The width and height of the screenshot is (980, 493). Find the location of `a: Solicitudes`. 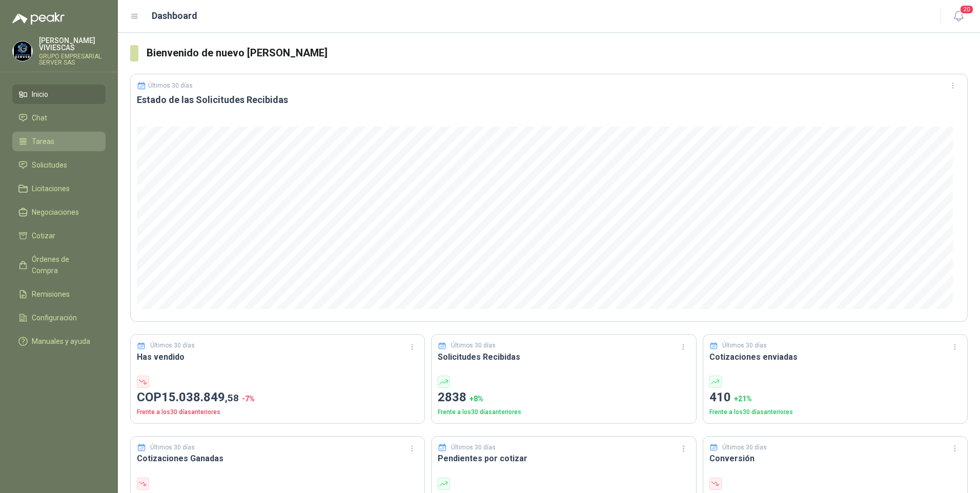

a: Solicitudes is located at coordinates (59, 165).